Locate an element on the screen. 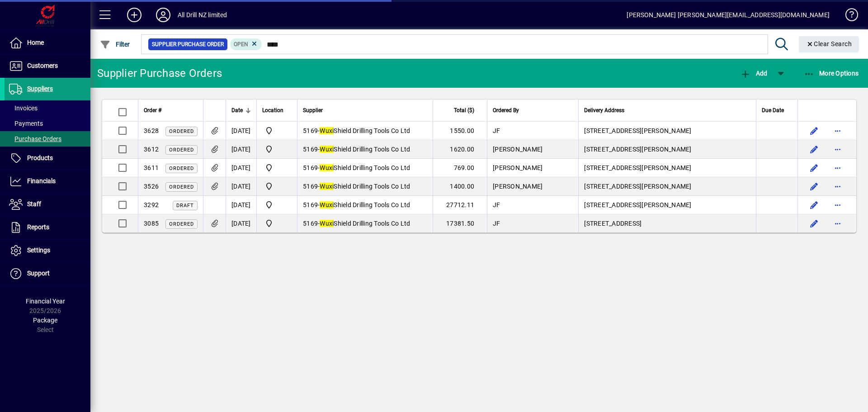  span: 3628 is located at coordinates (151, 131).